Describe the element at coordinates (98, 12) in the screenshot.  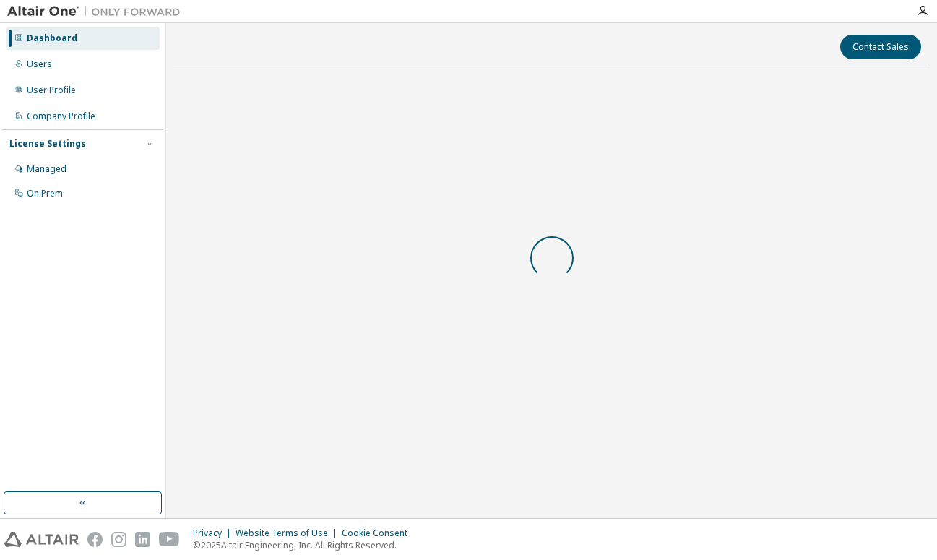
I see `img: Altair One` at that location.